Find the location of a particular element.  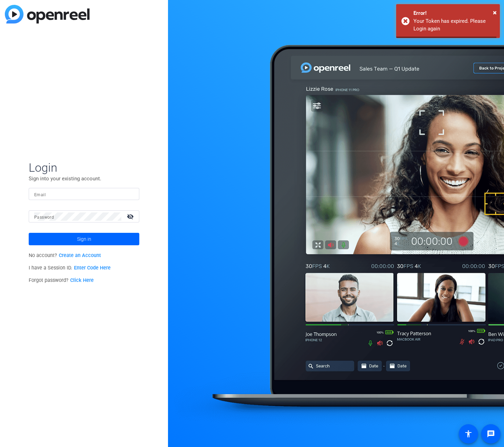

button: Close is located at coordinates (495, 12).